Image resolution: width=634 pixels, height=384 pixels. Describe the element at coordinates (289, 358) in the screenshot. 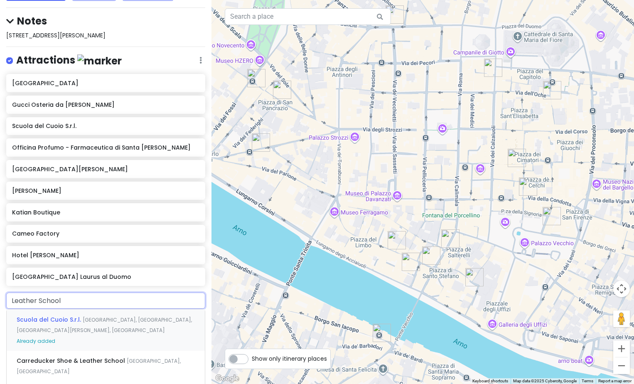

I see `span: Show only itinerary places` at that location.